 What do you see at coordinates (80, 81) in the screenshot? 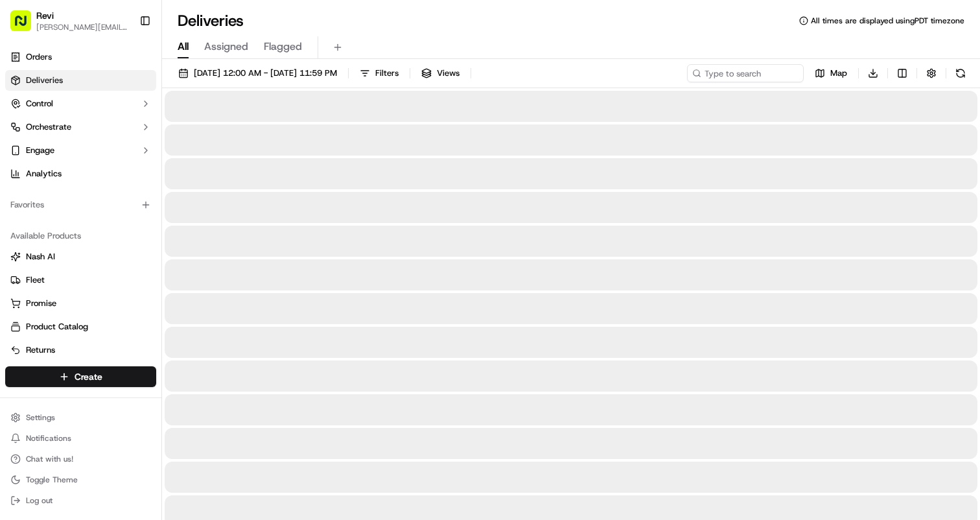
I see `a: Deliveries` at bounding box center [80, 81].